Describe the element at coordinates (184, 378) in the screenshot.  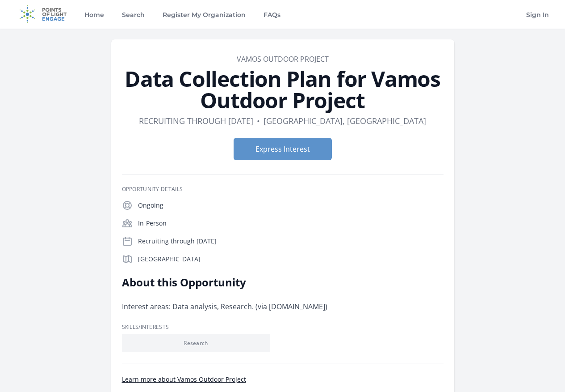
I see `a: Learn more about Vamos Outdoor Project` at that location.